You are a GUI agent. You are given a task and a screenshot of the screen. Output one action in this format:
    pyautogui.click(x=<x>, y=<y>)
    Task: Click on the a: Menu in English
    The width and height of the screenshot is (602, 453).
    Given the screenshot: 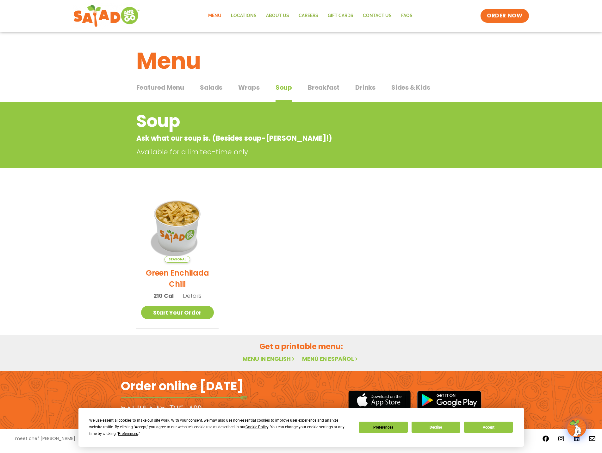 What is the action you would take?
    pyautogui.click(x=269, y=358)
    